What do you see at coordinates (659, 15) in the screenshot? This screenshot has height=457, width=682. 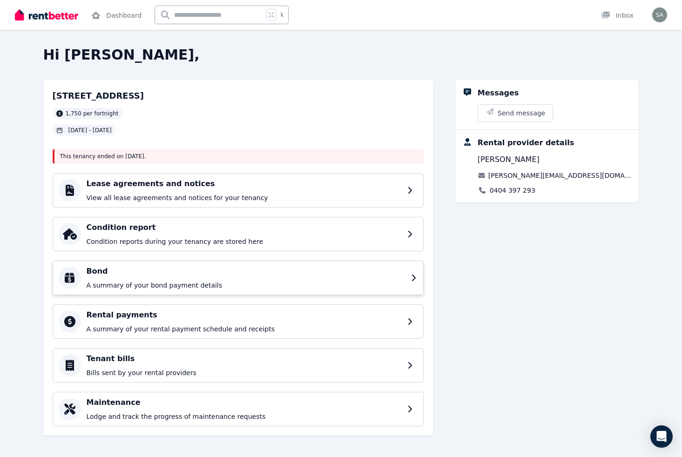 I see `img: Sami Ede` at bounding box center [659, 15].